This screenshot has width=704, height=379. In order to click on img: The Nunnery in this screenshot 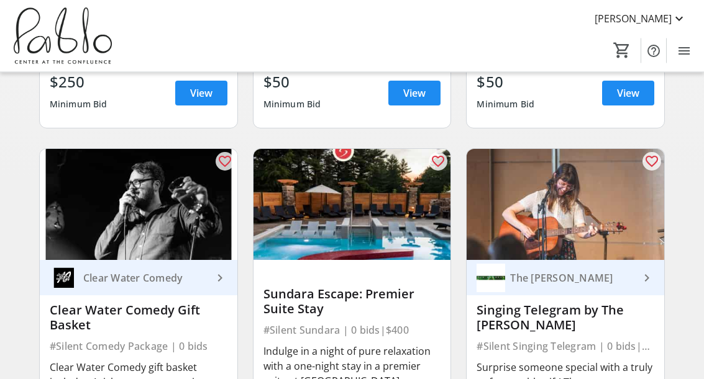, I will do `click(491, 279)`.